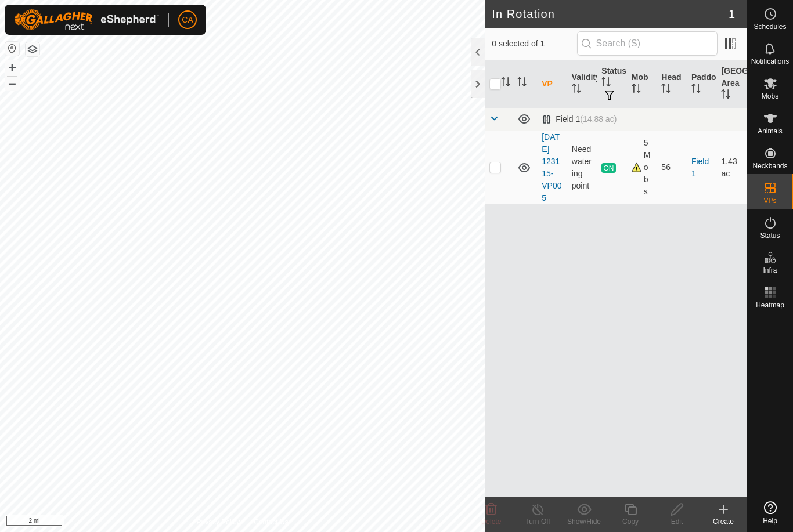  I want to click on a: Field 1, so click(700, 167).